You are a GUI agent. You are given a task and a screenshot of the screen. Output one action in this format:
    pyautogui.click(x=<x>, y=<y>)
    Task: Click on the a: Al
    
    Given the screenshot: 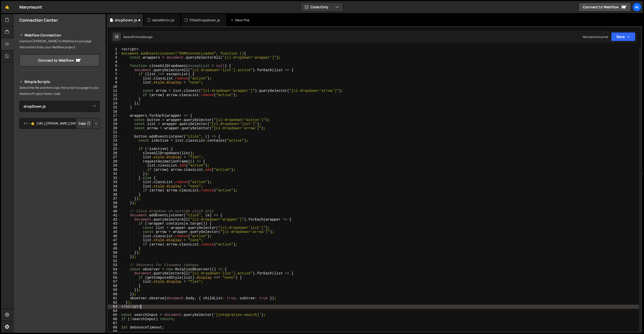 What is the action you would take?
    pyautogui.click(x=637, y=7)
    